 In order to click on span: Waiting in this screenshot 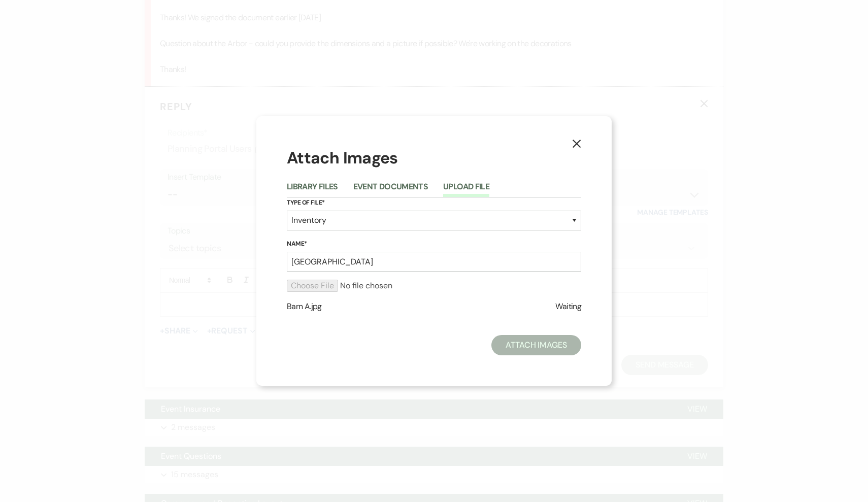, I will do `click(568, 307)`.